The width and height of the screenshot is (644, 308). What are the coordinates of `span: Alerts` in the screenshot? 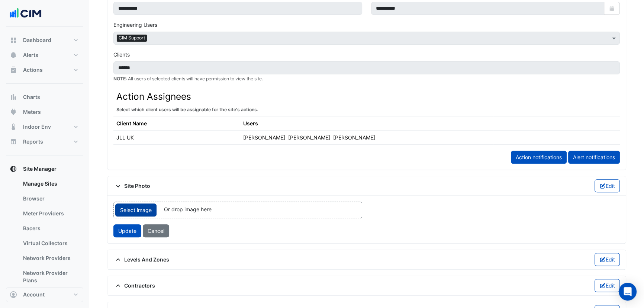 It's located at (30, 55).